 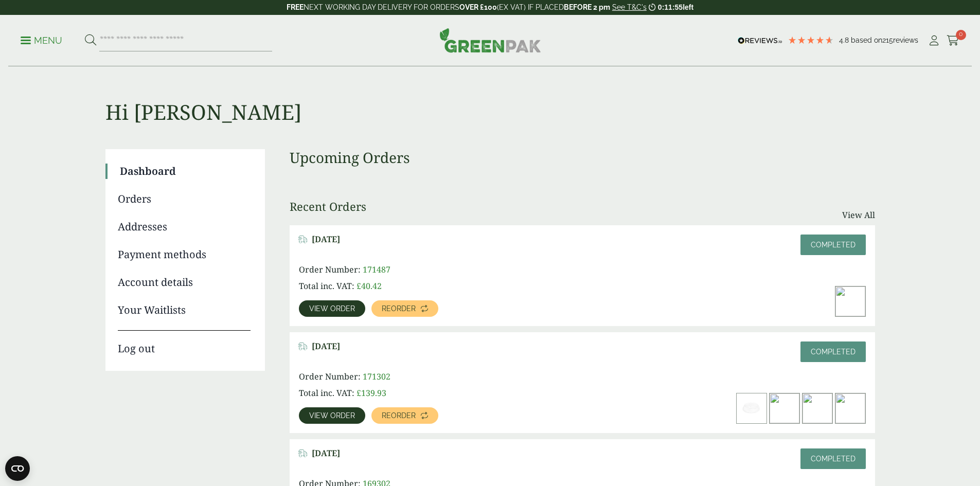 What do you see at coordinates (954, 41) in the screenshot?
I see `a: 0` at bounding box center [954, 41].